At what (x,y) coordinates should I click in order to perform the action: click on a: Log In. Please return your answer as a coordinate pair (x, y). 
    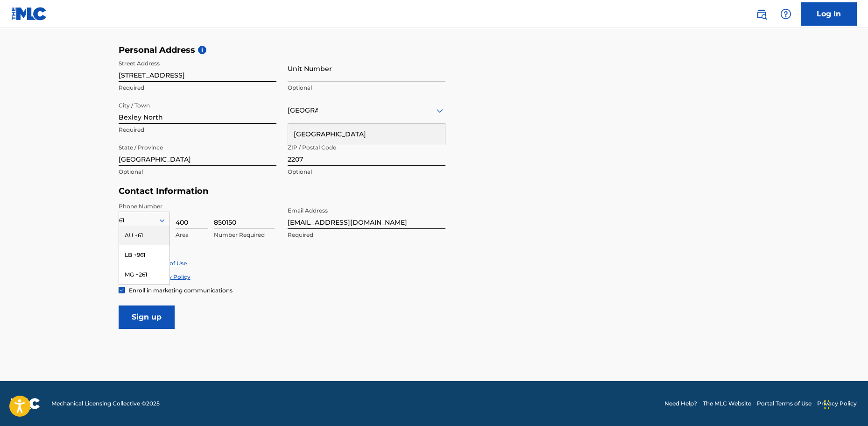
    Looking at the image, I should click on (828, 14).